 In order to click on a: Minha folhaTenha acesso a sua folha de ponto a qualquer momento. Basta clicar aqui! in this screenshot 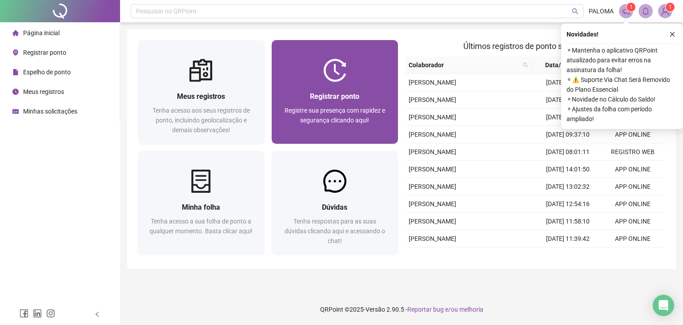, I will do `click(201, 202)`.